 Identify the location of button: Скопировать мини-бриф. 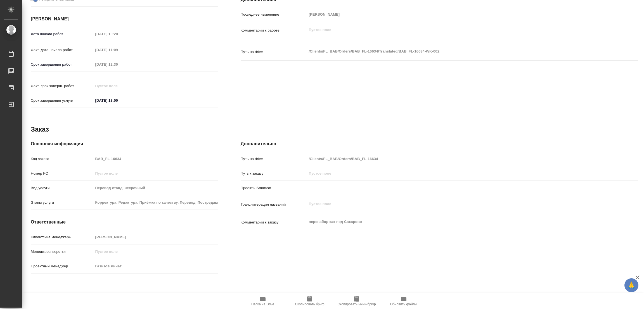
(356, 301).